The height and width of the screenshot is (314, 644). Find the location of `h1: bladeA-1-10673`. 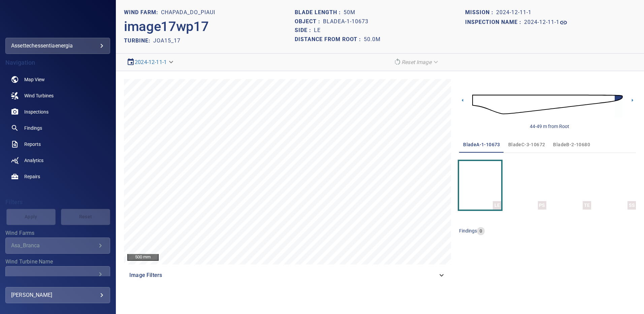

h1: bladeA-1-10673 is located at coordinates (346, 22).